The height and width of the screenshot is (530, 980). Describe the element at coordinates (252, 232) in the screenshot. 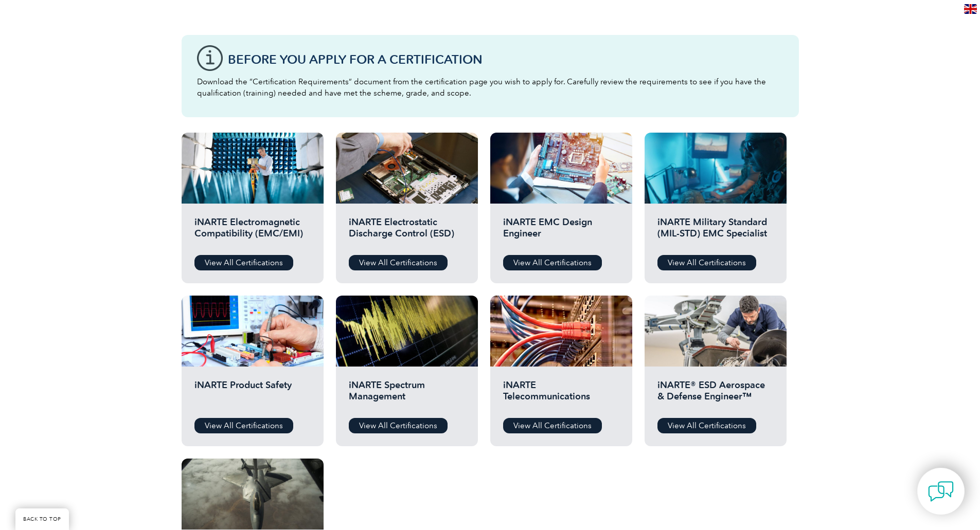

I see `h2: iNARTE Electromagnetic Compatibility (EMC/EMI)` at that location.